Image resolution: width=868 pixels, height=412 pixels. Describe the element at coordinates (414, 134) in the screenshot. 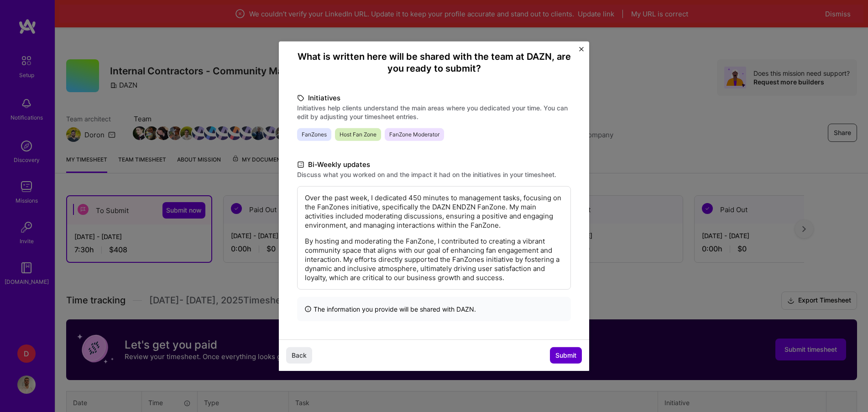

I see `span: FanZone Moderator` at that location.